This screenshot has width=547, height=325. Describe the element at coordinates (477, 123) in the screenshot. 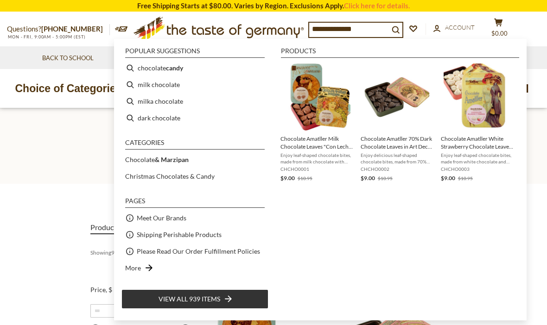

I see `a: Chocolate Amatller White Strawberry Chocolate Leaves in Art Deco Gift TIn, 2.1 ozEnjoy leaf-shape...` at that location.